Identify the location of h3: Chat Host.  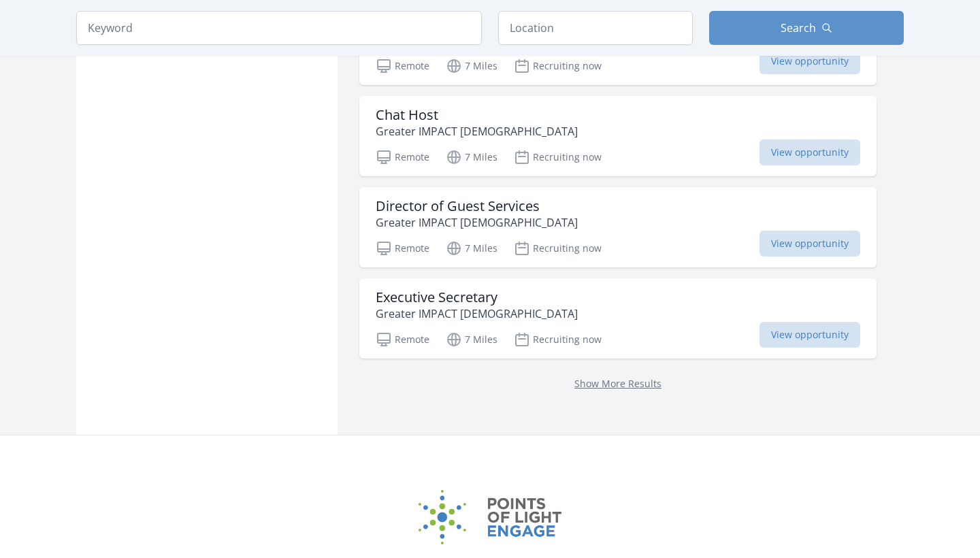
(476, 115).